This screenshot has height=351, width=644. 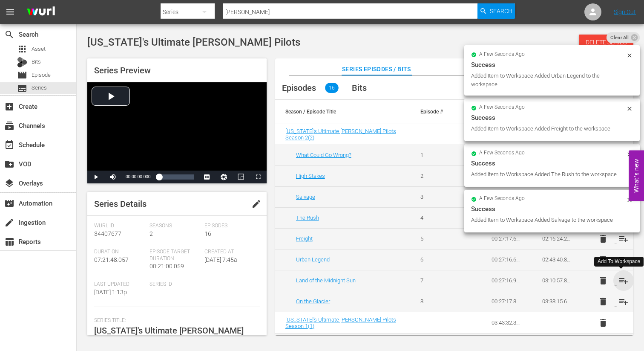 What do you see at coordinates (557, 259) in the screenshot?
I see `td: 02:43:40.897` at bounding box center [557, 259].